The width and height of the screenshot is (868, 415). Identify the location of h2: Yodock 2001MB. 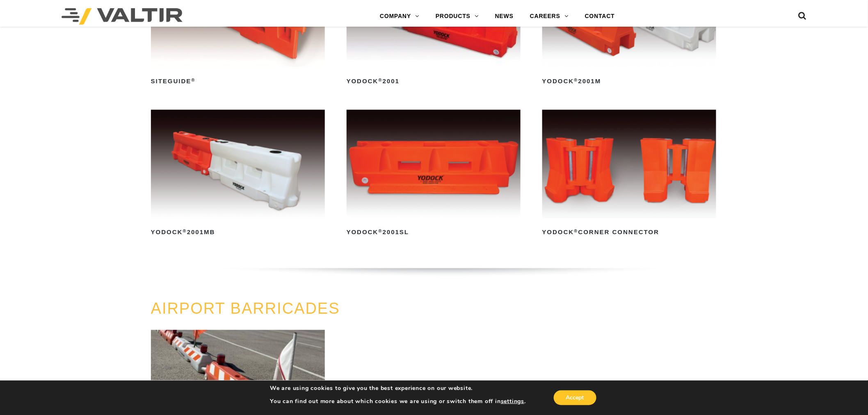
(238, 232).